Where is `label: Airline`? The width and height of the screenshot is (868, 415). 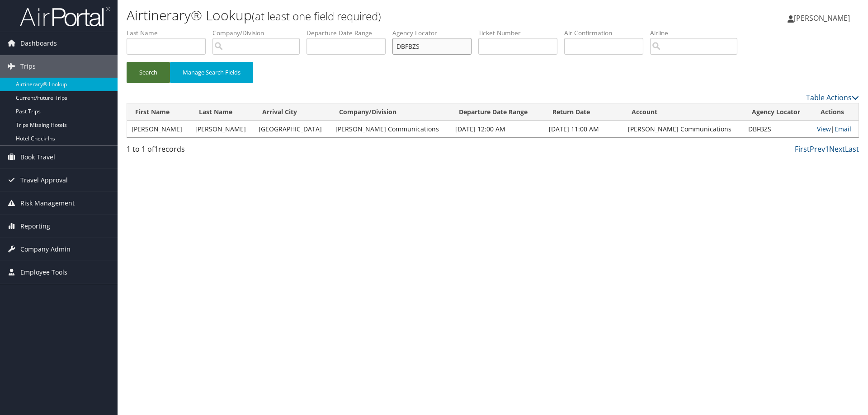
label: Airline is located at coordinates (697, 33).